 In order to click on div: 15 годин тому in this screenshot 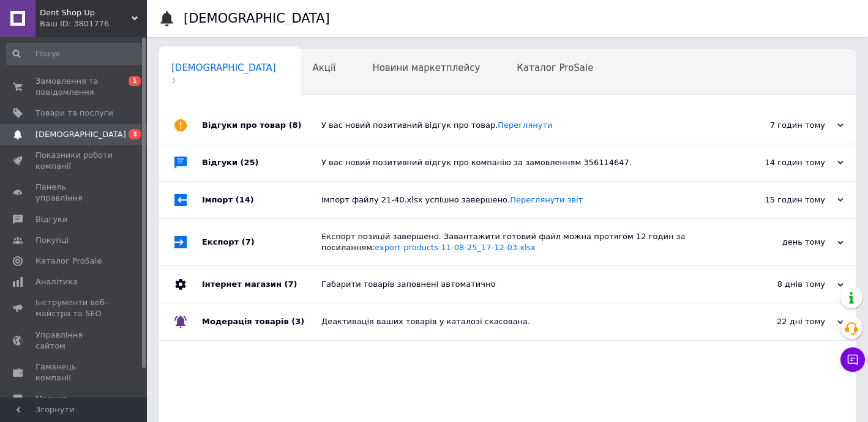, I will do `click(782, 200)`.